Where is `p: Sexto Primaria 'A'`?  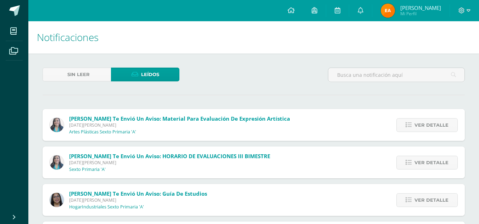 p: Sexto Primaria 'A' is located at coordinates (87, 170).